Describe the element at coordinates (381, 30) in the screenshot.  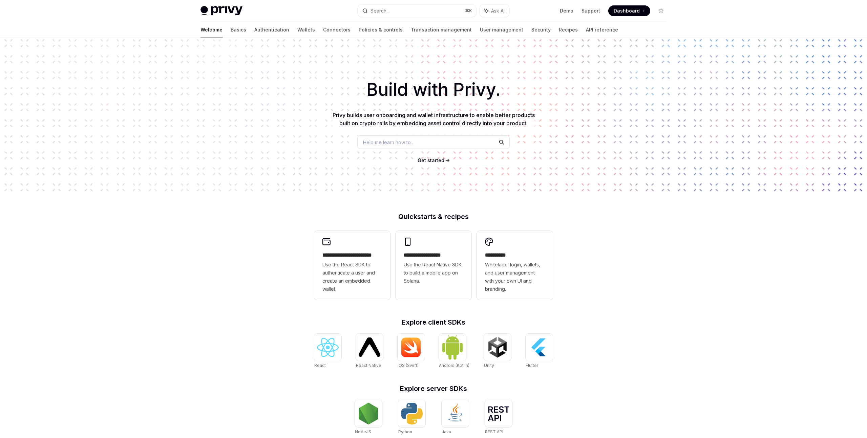
I see `a: Policies & controls` at that location.